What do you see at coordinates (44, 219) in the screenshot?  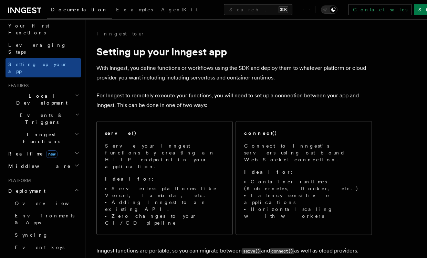 I see `span: Environments & Apps` at bounding box center [44, 219].